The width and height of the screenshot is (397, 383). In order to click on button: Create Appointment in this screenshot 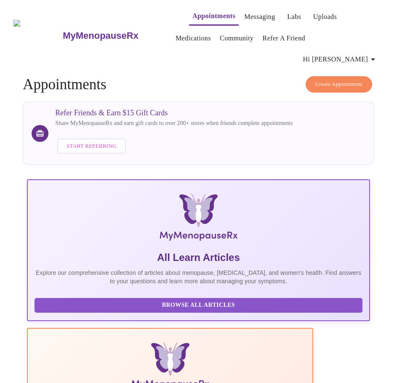, I will do `click(339, 84)`.